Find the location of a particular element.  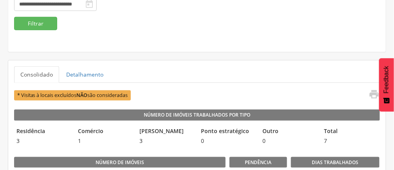

b: NÃO is located at coordinates (82, 95).